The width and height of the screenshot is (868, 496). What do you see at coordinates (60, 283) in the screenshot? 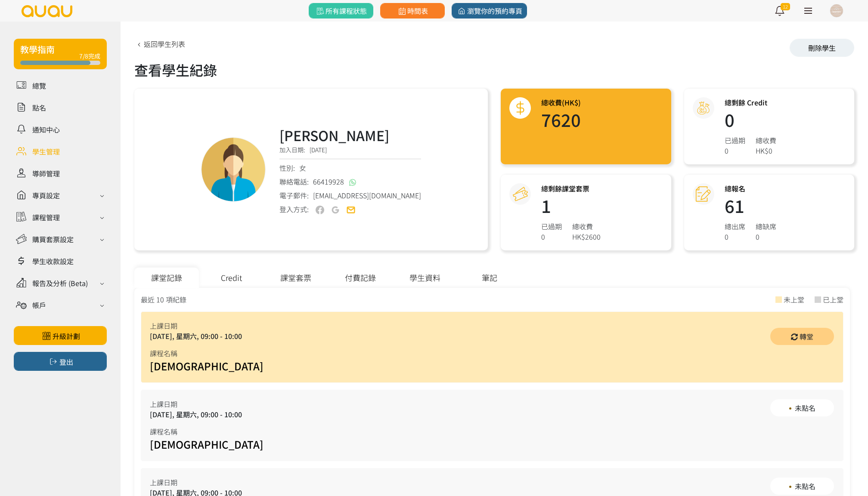
I see `div: 報告及分析 (Beta)` at bounding box center [60, 283].